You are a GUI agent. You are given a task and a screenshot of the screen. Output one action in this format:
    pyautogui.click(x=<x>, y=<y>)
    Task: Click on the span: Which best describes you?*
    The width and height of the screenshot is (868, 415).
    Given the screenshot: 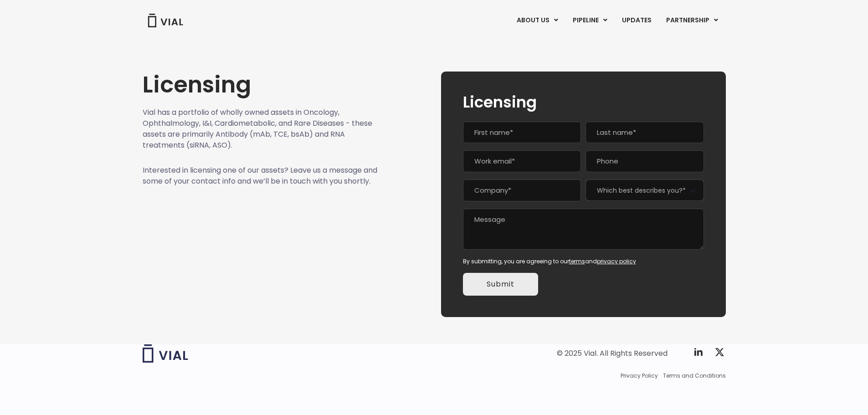 What is the action you would take?
    pyautogui.click(x=645, y=190)
    